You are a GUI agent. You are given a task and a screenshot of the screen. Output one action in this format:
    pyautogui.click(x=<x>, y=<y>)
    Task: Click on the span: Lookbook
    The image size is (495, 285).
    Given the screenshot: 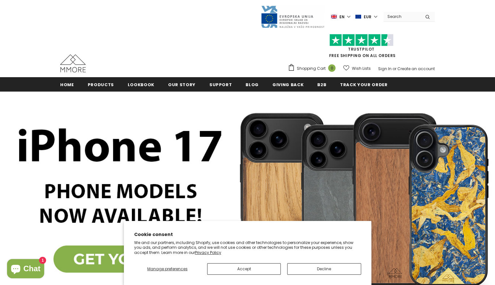 What is the action you would take?
    pyautogui.click(x=141, y=84)
    